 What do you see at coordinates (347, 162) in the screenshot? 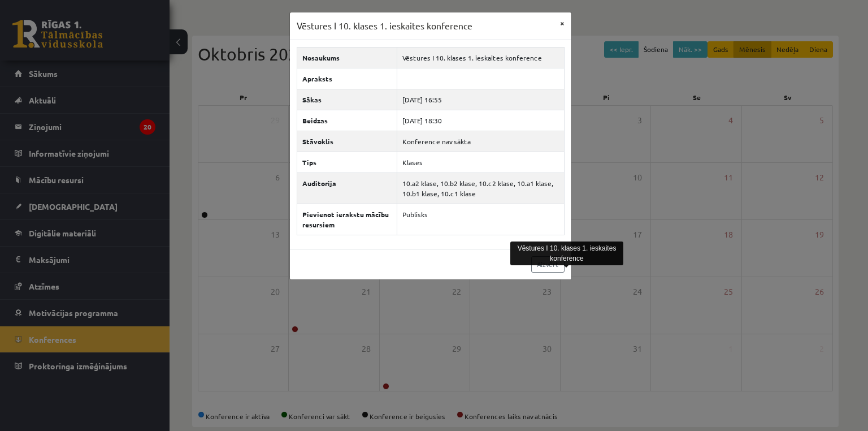
I see `th: Tips` at bounding box center [347, 162].